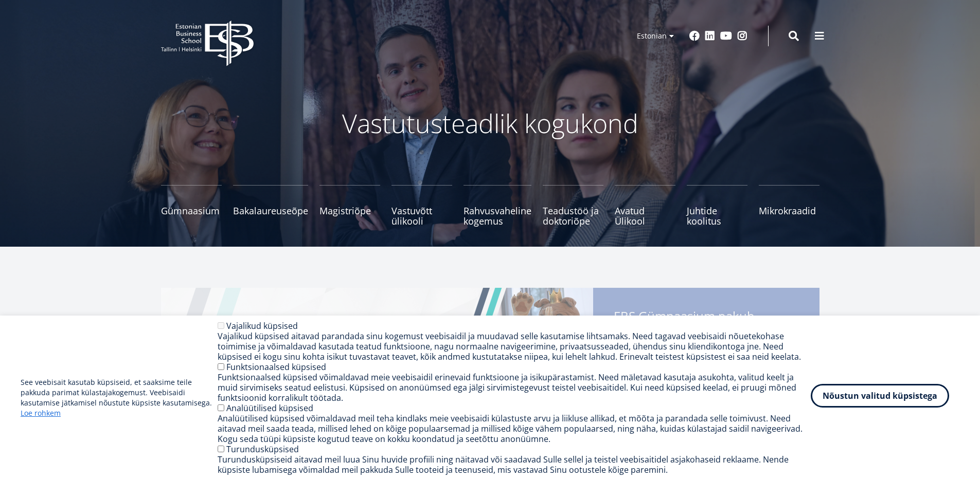  I want to click on p: Vastutusteadlik kogukond, so click(490, 123).